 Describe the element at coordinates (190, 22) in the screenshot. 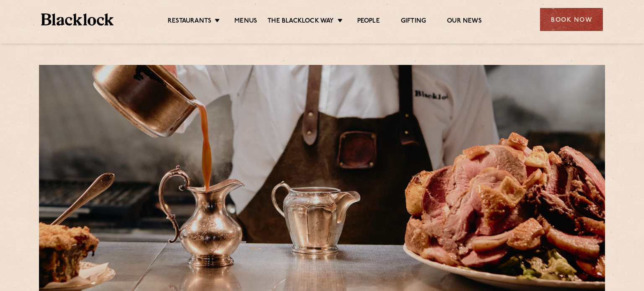

I see `a: Restaurants` at that location.